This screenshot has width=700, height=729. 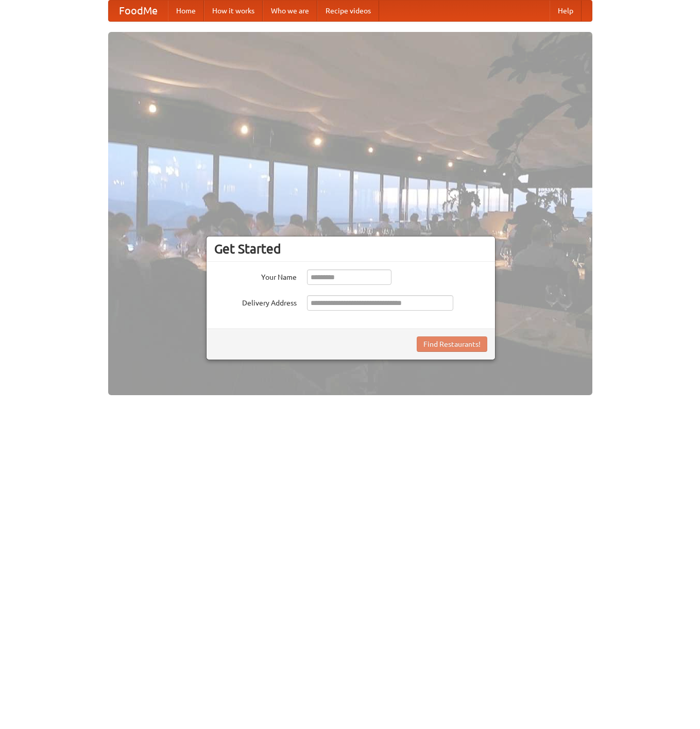 I want to click on label: Your Name, so click(x=256, y=276).